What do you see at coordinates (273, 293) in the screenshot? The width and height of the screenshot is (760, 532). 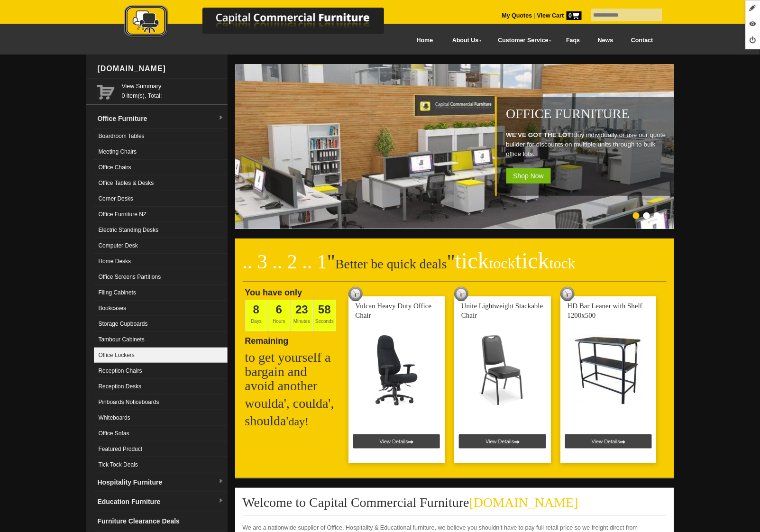 I see `span: You have only` at bounding box center [273, 293].